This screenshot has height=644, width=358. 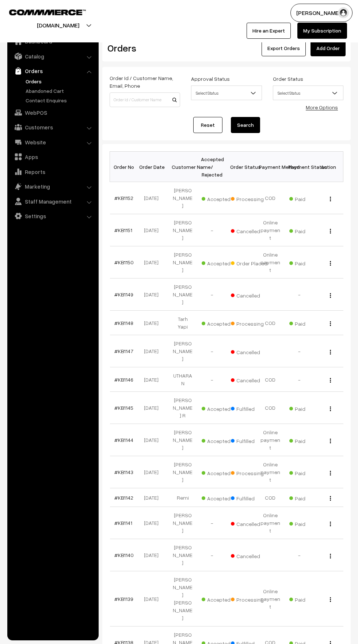 I want to click on th: Payment Status, so click(x=300, y=166).